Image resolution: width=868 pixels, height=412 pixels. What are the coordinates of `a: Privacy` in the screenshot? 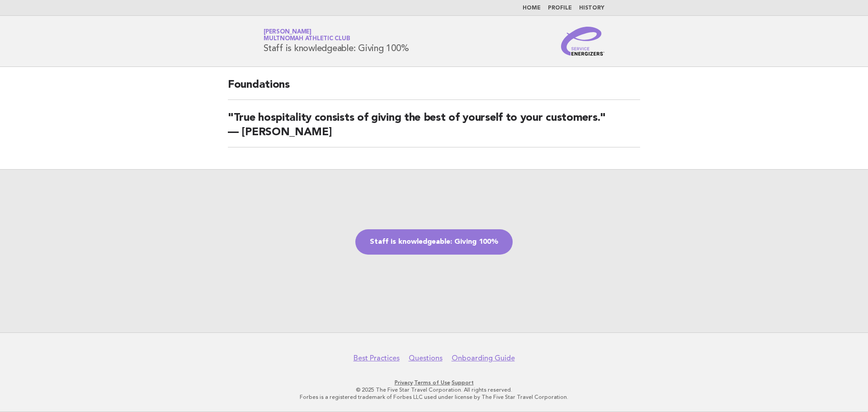 It's located at (404, 382).